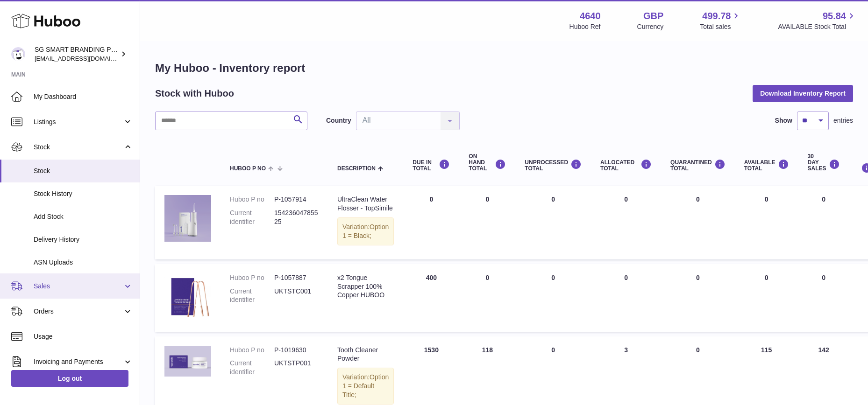 The width and height of the screenshot is (868, 405). Describe the element at coordinates (817, 27) in the screenshot. I see `span: AVAILABLE Stock Total` at that location.